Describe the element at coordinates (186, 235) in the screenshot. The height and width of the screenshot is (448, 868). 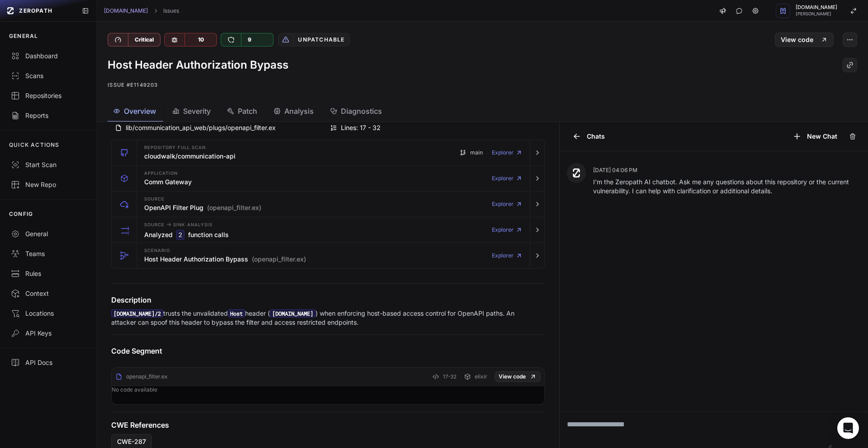
I see `h3: Analyzed function calls` at that location.